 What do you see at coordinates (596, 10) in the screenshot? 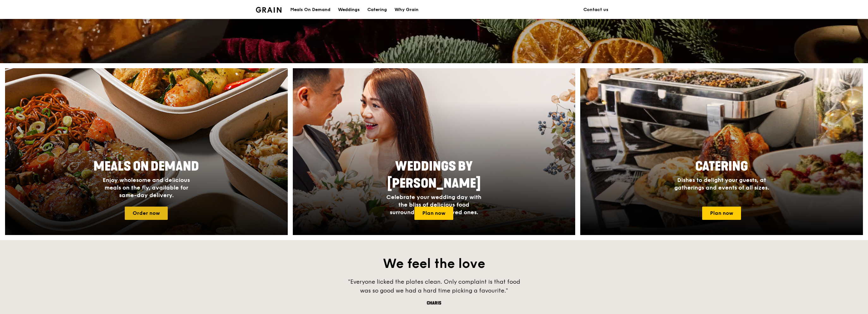
I see `a: Contact us` at bounding box center [596, 10].